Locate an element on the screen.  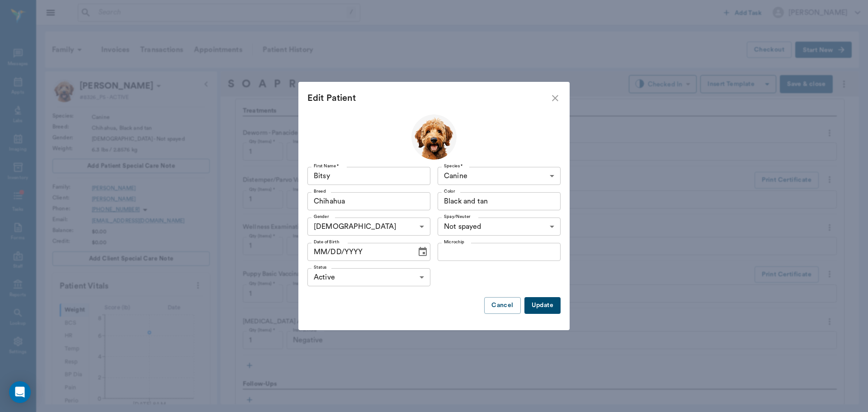
button: Cancel is located at coordinates (503, 305).